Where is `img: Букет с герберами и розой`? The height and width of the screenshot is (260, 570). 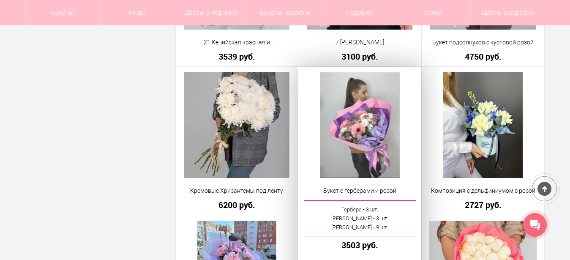 img: Букет с герберами и розой is located at coordinates (359, 125).